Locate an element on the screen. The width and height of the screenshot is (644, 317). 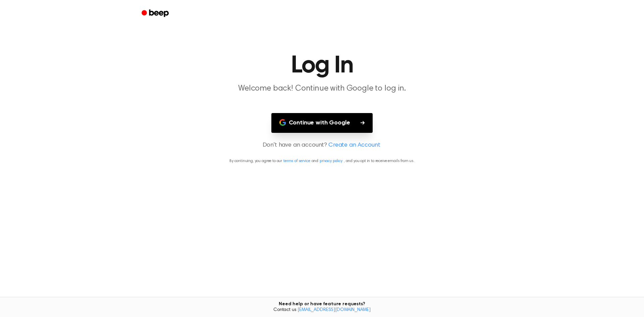
p: Don't have an account? is located at coordinates (322, 145).